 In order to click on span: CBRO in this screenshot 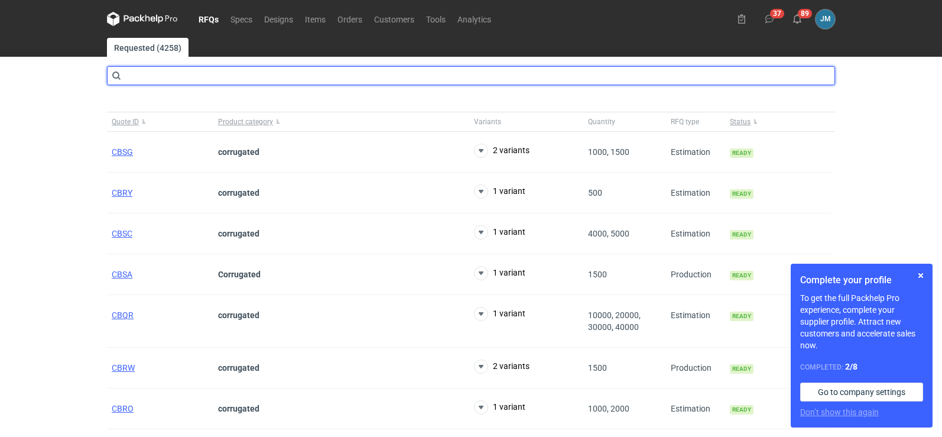, I will do `click(122, 408)`.